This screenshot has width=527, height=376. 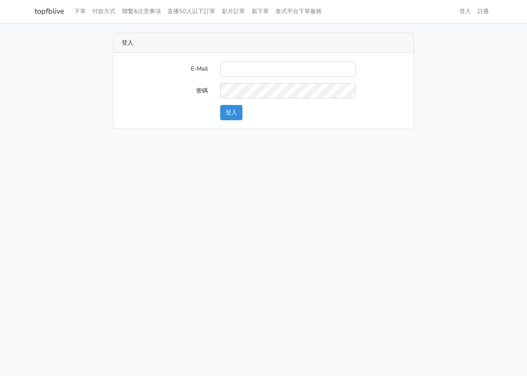 What do you see at coordinates (484, 11) in the screenshot?
I see `a: 註冊` at bounding box center [484, 11].